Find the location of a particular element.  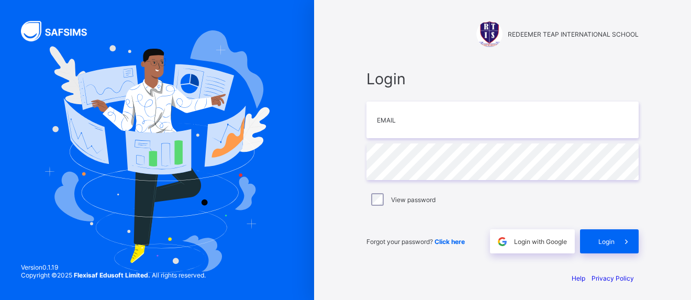

span: REDEEMER TEAP INTERNATIONAL SCHOOL is located at coordinates (574, 34).